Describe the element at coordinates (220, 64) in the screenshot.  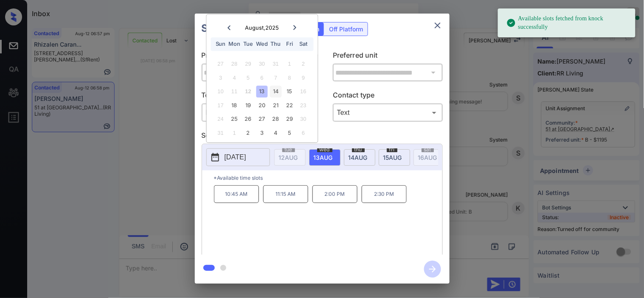
I see `div: Not available Sunday, July 27th, 2025` at that location.